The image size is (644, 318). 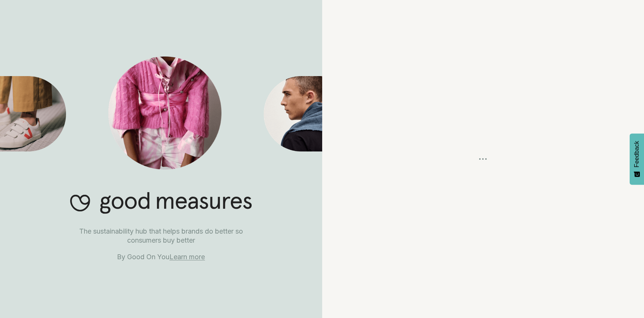 What do you see at coordinates (161, 257) in the screenshot?
I see `p: By Good On You` at bounding box center [161, 257].